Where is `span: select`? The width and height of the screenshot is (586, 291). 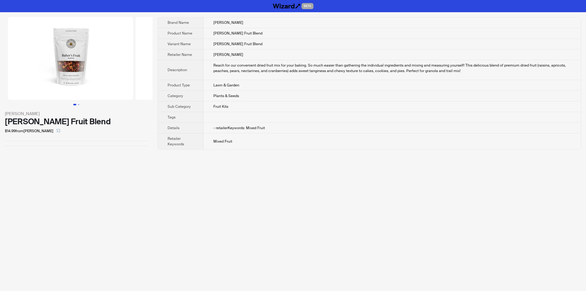 span: select is located at coordinates (58, 131).